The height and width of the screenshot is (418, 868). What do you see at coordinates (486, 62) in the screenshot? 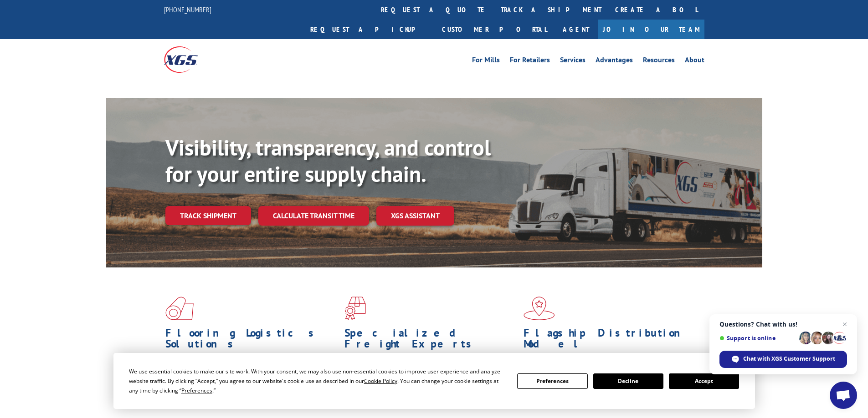
I see `a: For Mills` at bounding box center [486, 62].